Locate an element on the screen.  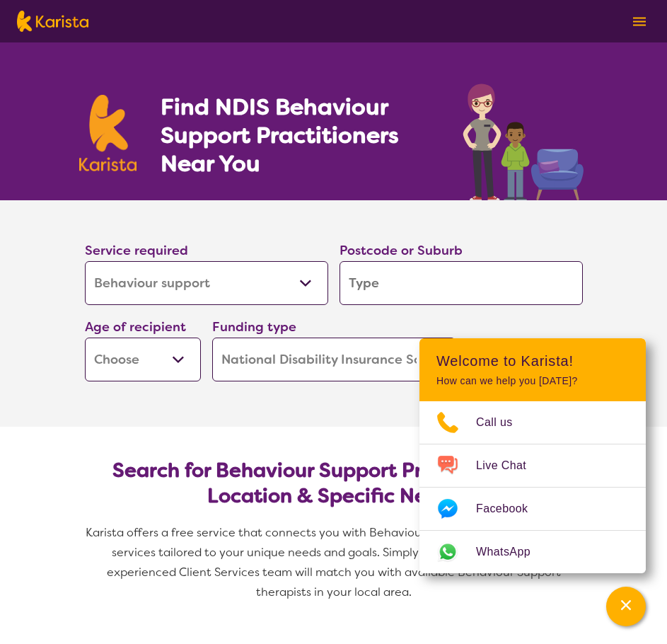
h2: Welcome to Karista! is located at coordinates (533, 361).